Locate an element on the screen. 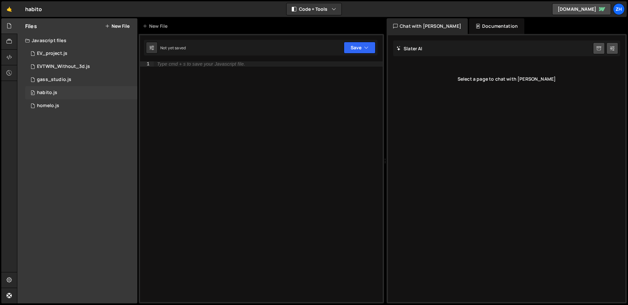 This screenshot has width=628, height=305. div: New File is located at coordinates (156, 26).